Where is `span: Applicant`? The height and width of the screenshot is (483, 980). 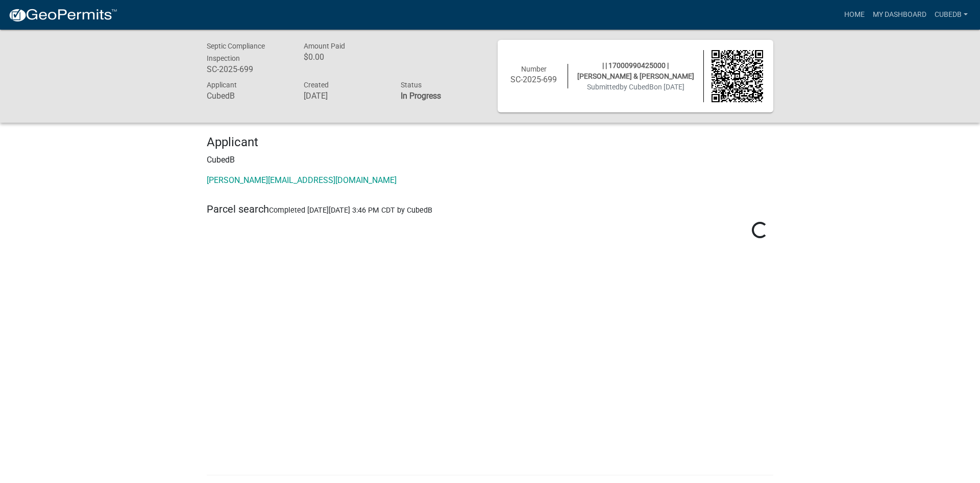
span: Applicant is located at coordinates (222, 85).